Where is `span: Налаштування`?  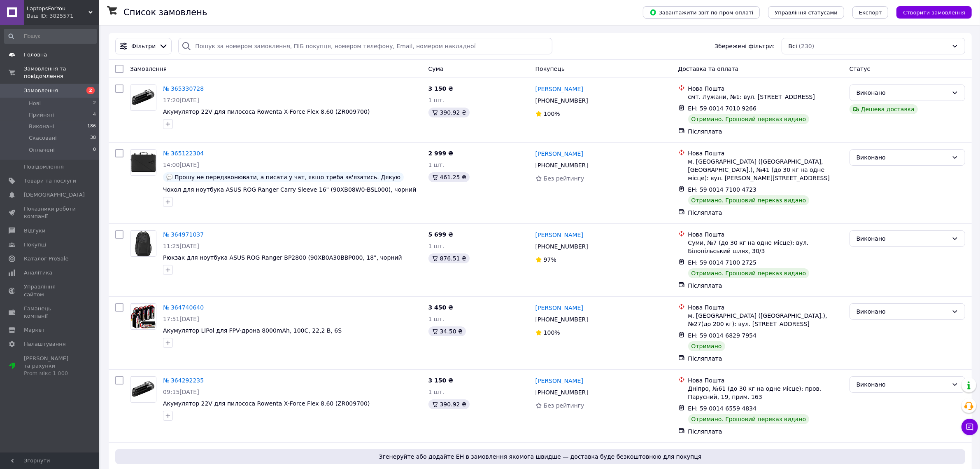 span: Налаштування is located at coordinates (45, 344).